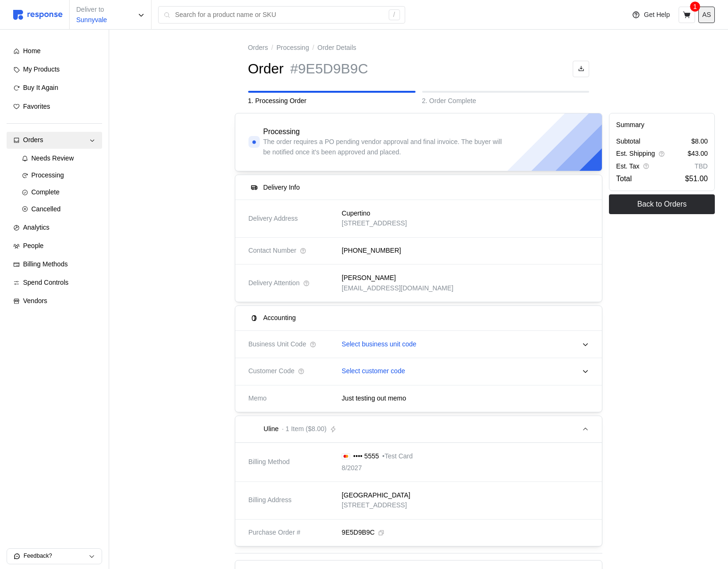  Describe the element at coordinates (54, 70) in the screenshot. I see `a: My Products` at that location.